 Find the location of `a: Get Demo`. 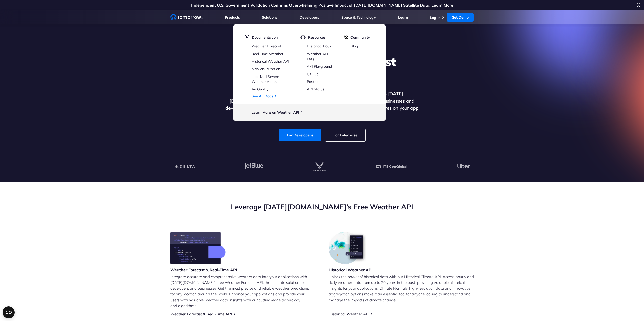

a: Get Demo is located at coordinates (460, 17).